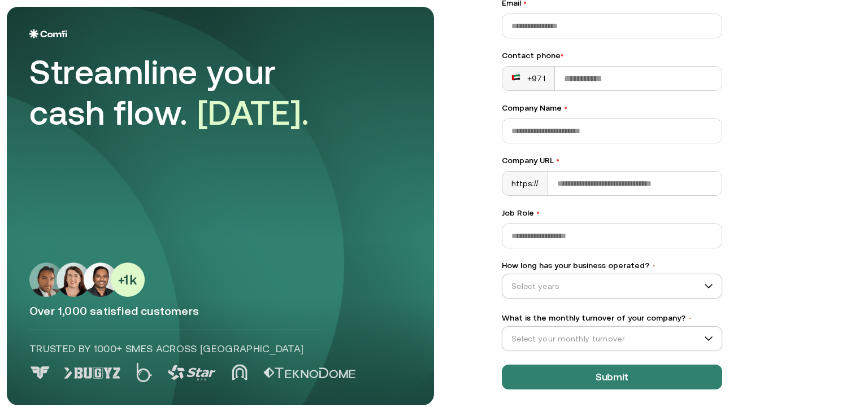 This screenshot has width=868, height=412. Describe the element at coordinates (192, 372) in the screenshot. I see `img: Logo 3` at that location.